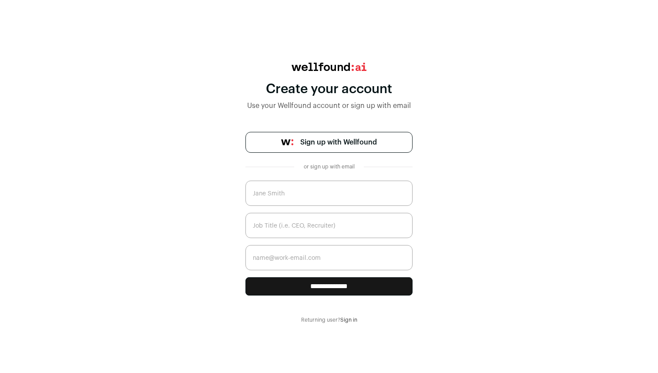  Describe the element at coordinates (329, 142) in the screenshot. I see `a: Sign up with Wellfound` at that location.